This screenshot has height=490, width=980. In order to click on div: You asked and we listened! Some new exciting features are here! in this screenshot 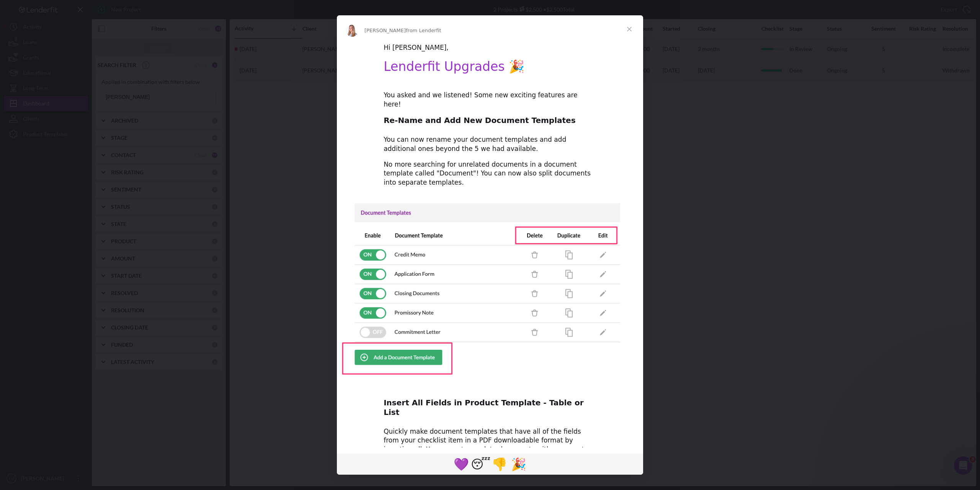, I will do `click(490, 100)`.